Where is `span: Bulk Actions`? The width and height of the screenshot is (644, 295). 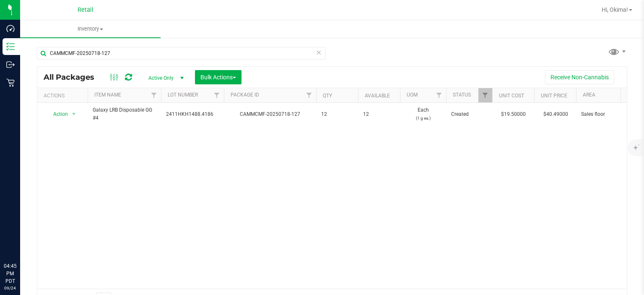 span: Bulk Actions is located at coordinates (218, 77).